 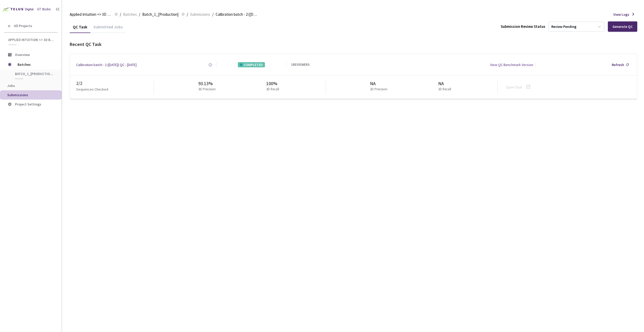 I want to click on div: QC Task, so click(x=80, y=28).